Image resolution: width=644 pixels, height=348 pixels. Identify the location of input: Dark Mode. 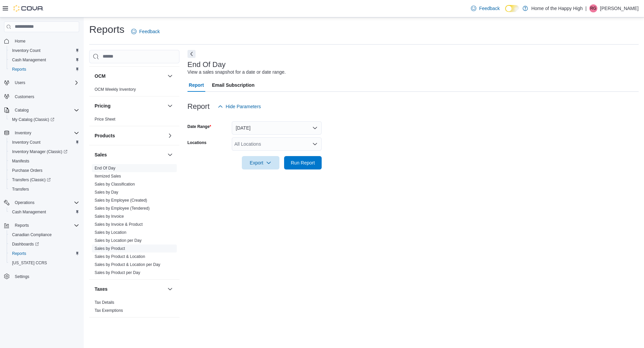
(512, 9).